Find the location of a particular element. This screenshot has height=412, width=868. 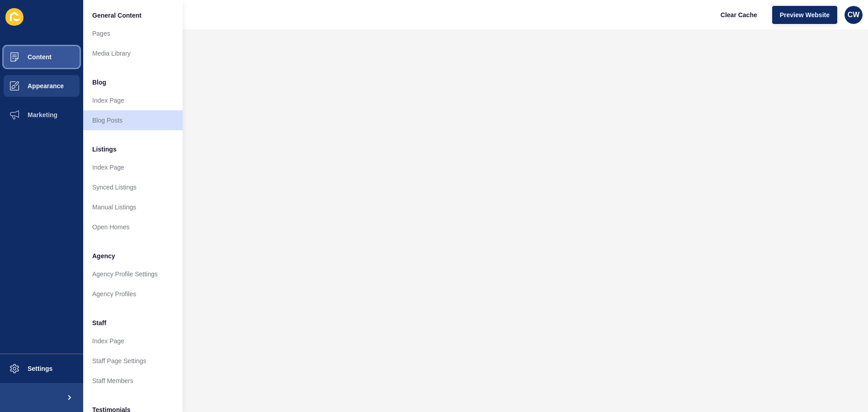

span: General Content is located at coordinates (117, 16).